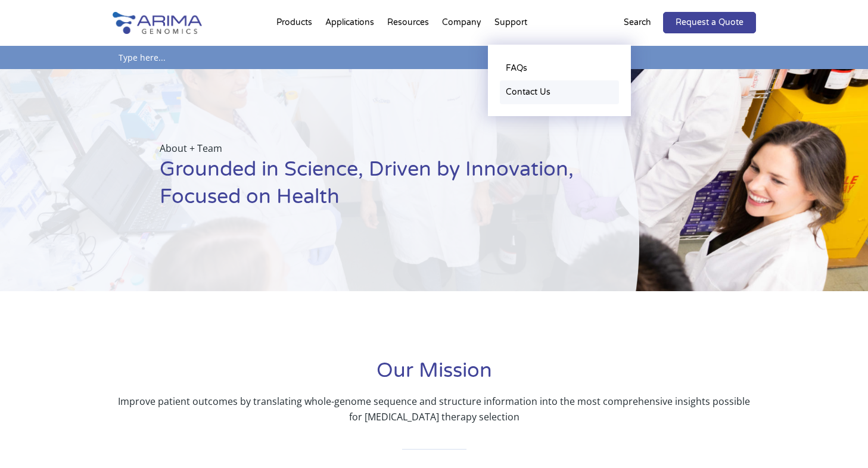 The height and width of the screenshot is (468, 868). Describe the element at coordinates (370, 148) in the screenshot. I see `p: About + Team` at that location.